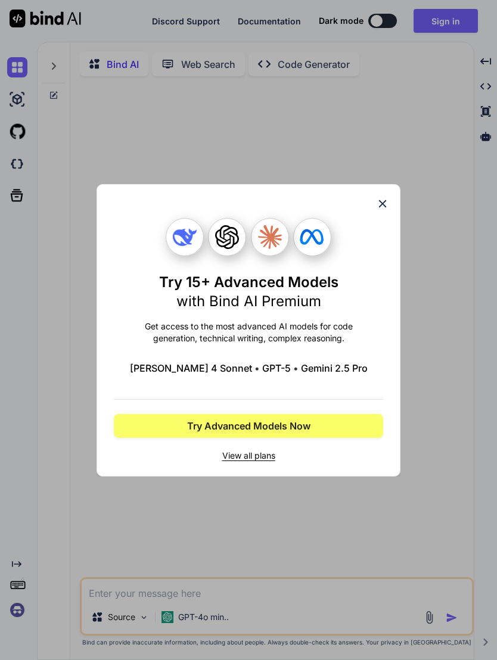 This screenshot has width=497, height=660. I want to click on p: Get access to the most advanced AI models for code generation, technical writing, complex reasoning., so click(248, 332).